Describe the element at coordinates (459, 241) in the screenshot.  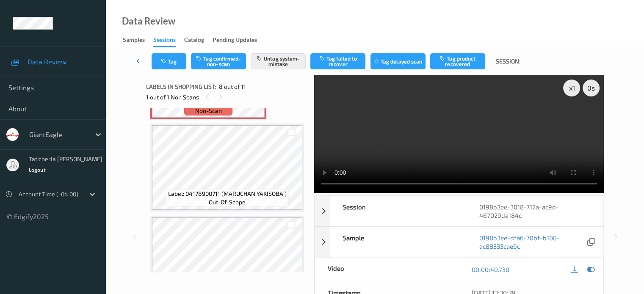
I see `div: Sample0198b3ee-dfa6-70bf-b108-ac88333cae9c` at that location.